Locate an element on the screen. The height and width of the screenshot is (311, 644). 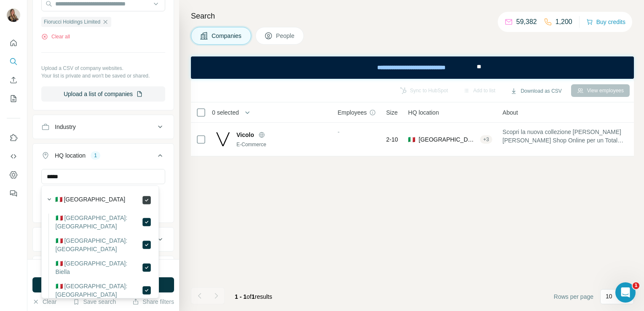
div: Industry is located at coordinates (65, 126).